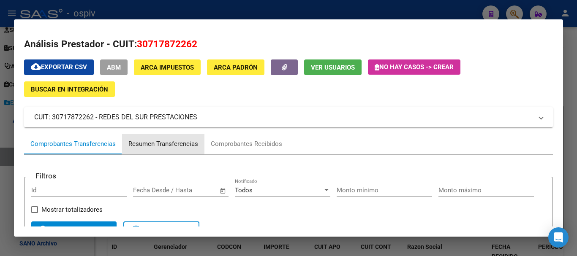  I want to click on button: ARCA Padrón, so click(236, 67).